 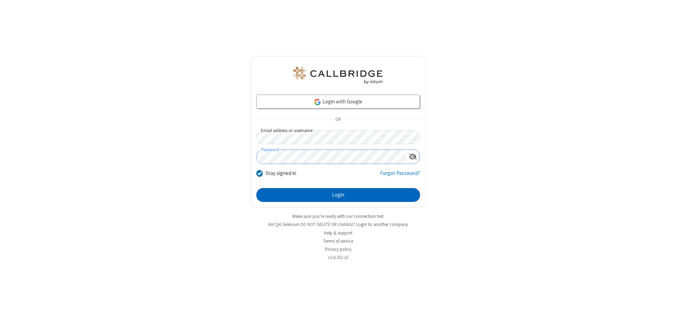 I want to click on input: Email address or username, so click(x=338, y=137).